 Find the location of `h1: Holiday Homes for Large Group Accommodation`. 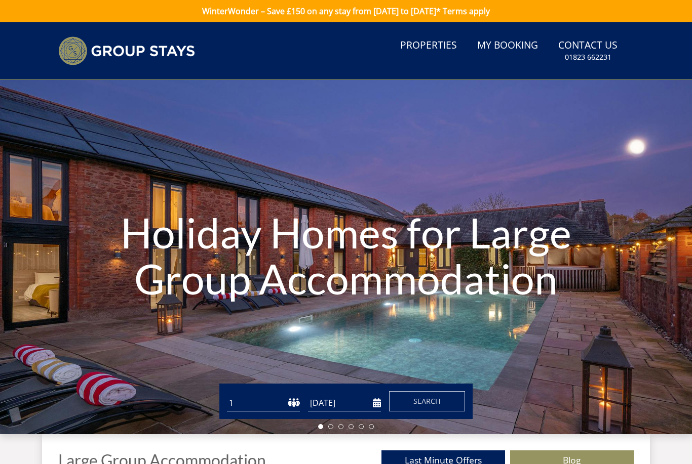

h1: Holiday Homes for Large Group Accommodation is located at coordinates (346, 255).